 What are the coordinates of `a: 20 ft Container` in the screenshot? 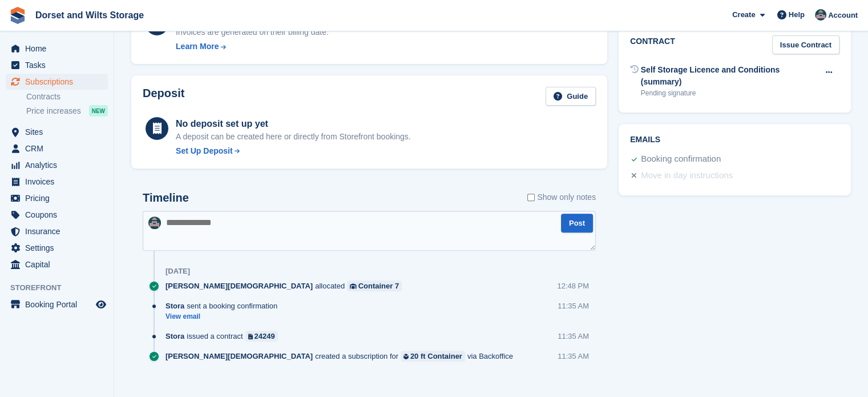 It's located at (432, 356).